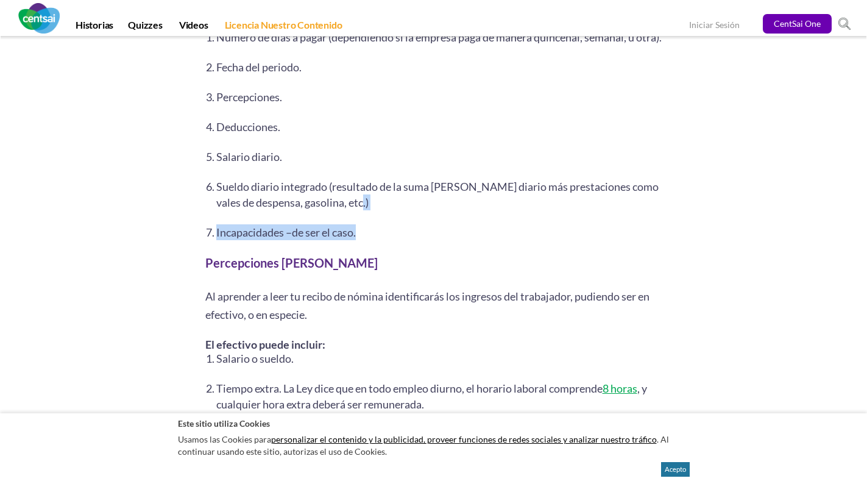  What do you see at coordinates (434, 445) in the screenshot?
I see `p: Usamos las Cookies para . Al continuar usando este sitio, autorizas el uso de Cookies.` at bounding box center [434, 445].